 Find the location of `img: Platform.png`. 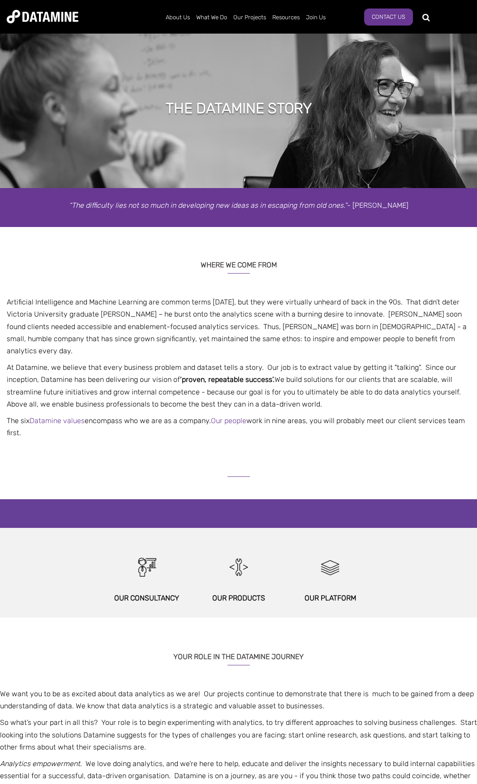

img: Platform.png is located at coordinates (330, 567).